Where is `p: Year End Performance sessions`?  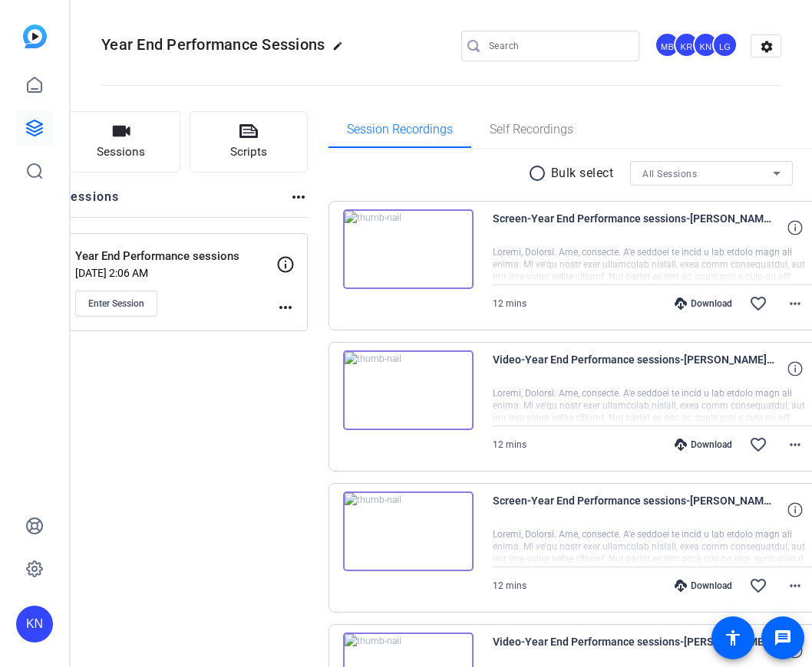
p: Year End Performance sessions is located at coordinates (181, 256).